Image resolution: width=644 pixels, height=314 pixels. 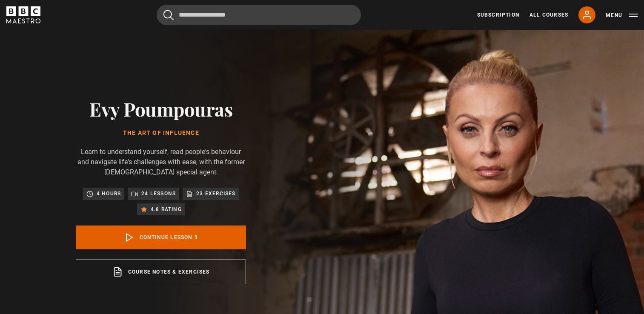 I want to click on a: Continue lesson 9, so click(x=161, y=237).